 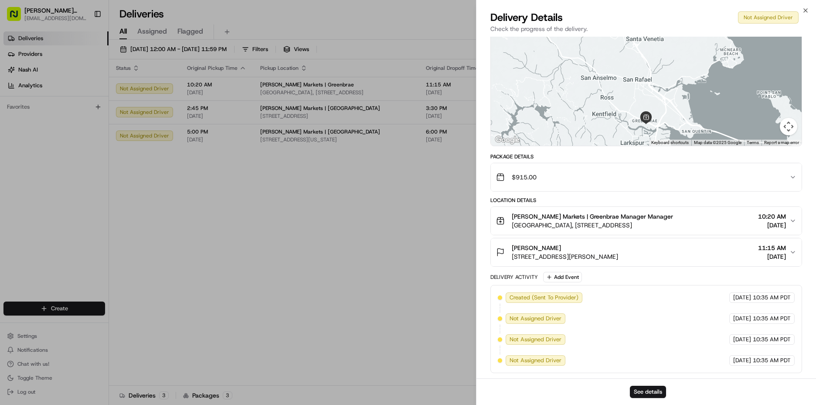 What do you see at coordinates (107, 199) in the screenshot?
I see `a: 💻API Documentation` at bounding box center [107, 199].